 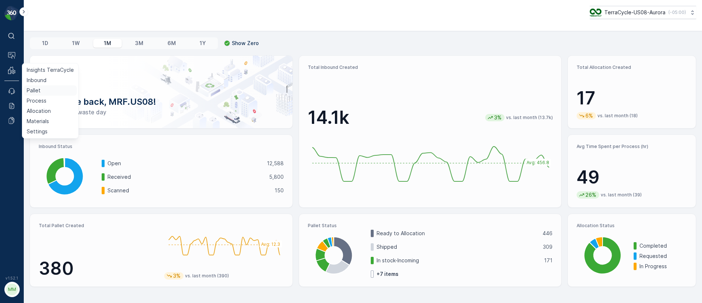 What do you see at coordinates (161, 102) in the screenshot?
I see `p: Welcome back, MRF.US08!` at bounding box center [161, 102].